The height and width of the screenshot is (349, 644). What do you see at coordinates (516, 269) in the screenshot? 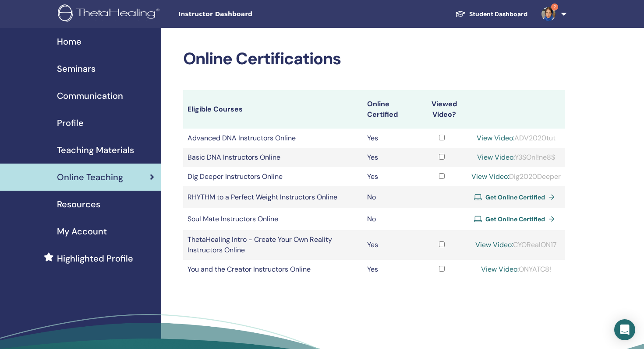
I see `div: ONYATC8!` at bounding box center [516, 269].